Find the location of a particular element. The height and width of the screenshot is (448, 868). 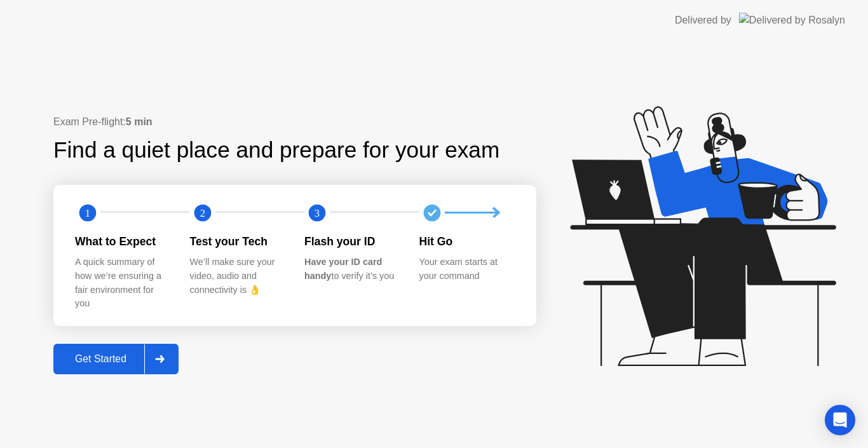

div: Hit Go is located at coordinates (466, 242).